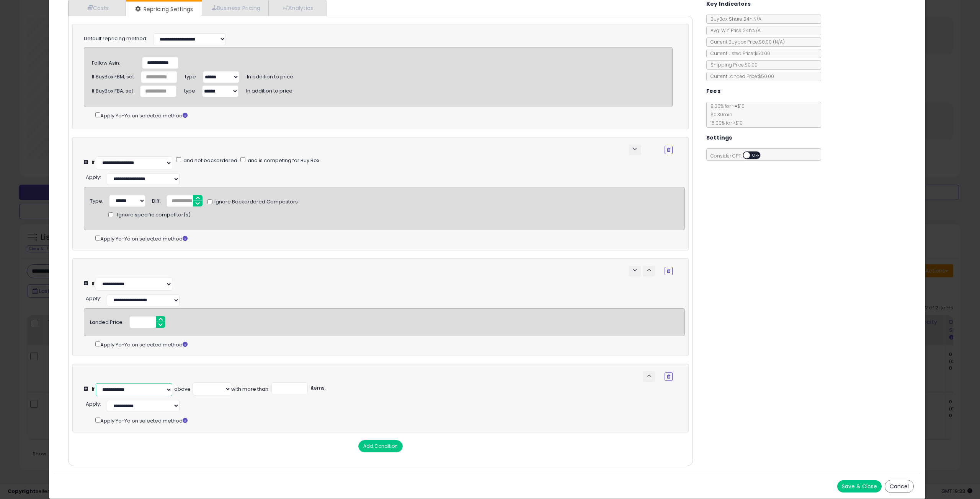 The height and width of the screenshot is (499, 980). I want to click on a: Repricing Settings, so click(164, 9).